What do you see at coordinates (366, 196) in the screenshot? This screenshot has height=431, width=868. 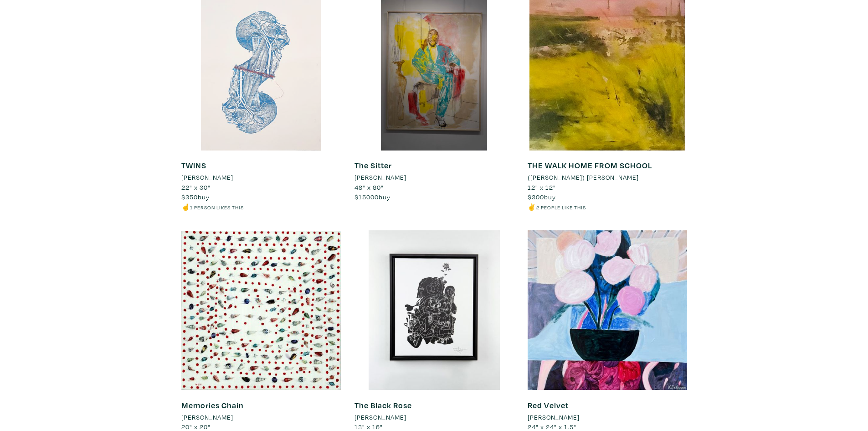 I see `span: $15000` at bounding box center [366, 196].